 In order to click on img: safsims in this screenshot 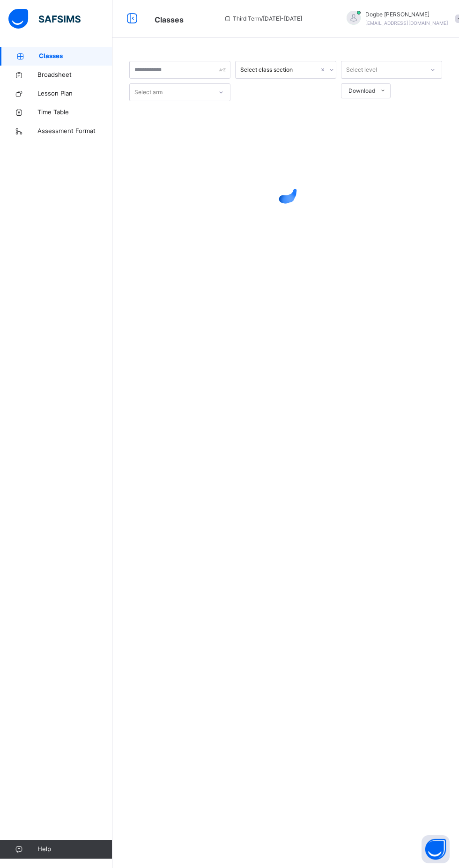, I will do `click(45, 19)`.